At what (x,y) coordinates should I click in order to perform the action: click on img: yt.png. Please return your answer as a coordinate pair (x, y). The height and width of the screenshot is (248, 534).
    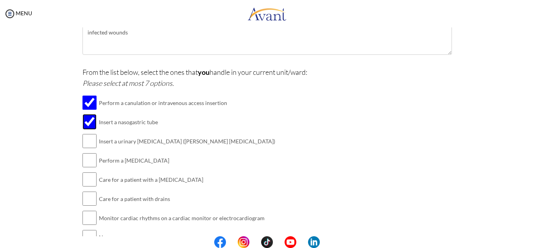
    Looking at the image, I should click on (291, 242).